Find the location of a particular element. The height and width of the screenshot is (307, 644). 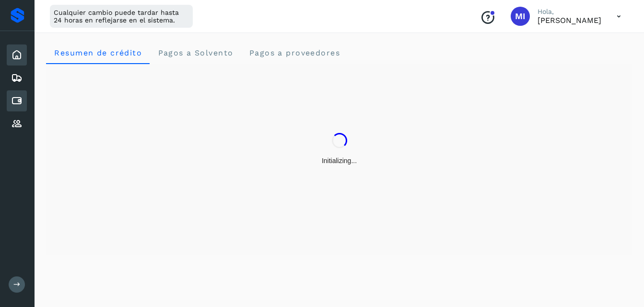

span: Pagos a proveedores is located at coordinates (294, 52).